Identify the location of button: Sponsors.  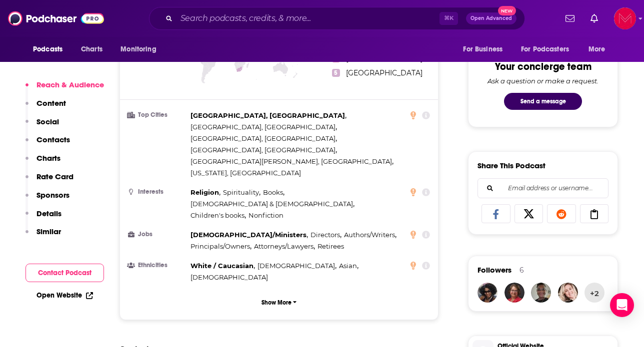
(48, 199).